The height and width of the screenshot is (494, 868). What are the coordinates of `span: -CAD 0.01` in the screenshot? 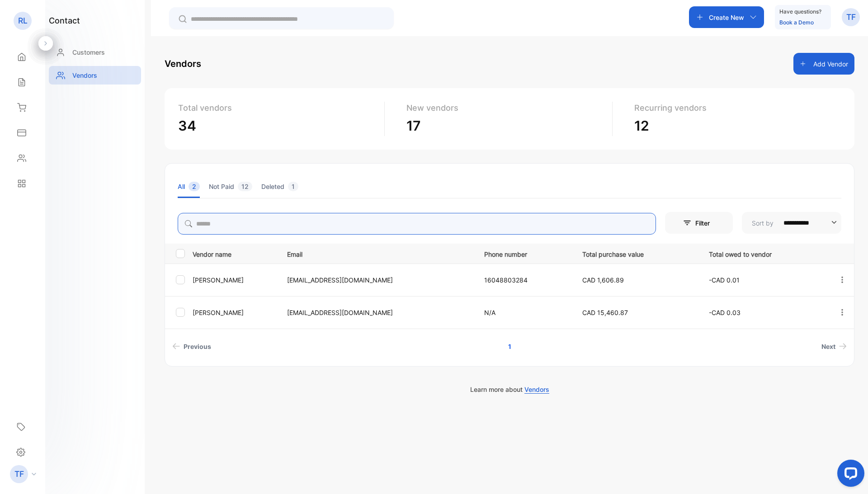 It's located at (724, 280).